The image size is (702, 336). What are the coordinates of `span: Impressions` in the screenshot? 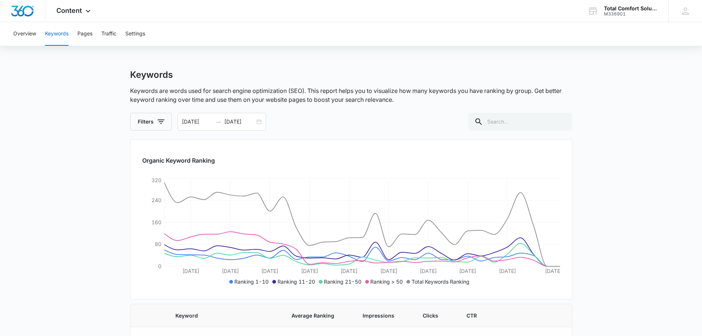 It's located at (379, 315).